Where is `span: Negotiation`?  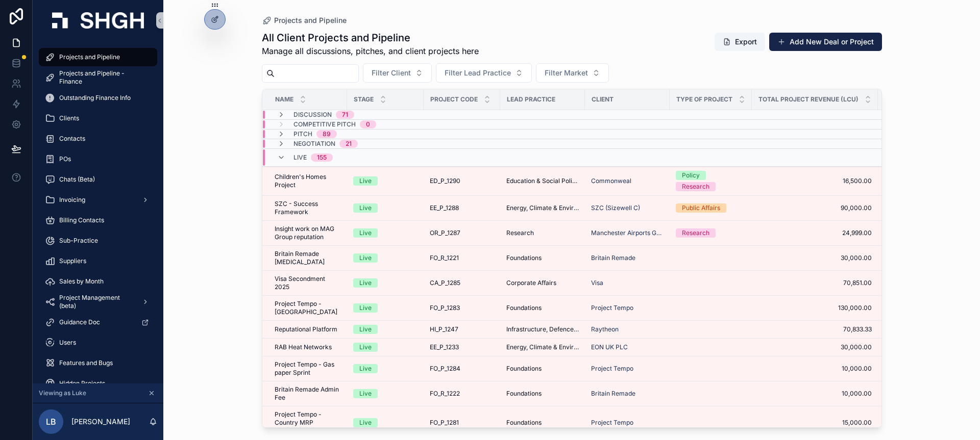
span: Negotiation is located at coordinates (314, 144).